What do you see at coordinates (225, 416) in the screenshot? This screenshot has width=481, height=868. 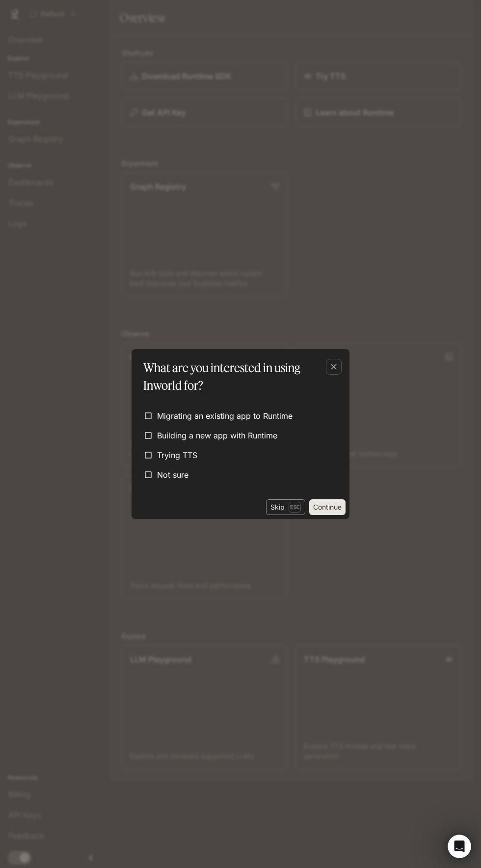 I see `span: Migrating an existing app to Runtime` at bounding box center [225, 416].